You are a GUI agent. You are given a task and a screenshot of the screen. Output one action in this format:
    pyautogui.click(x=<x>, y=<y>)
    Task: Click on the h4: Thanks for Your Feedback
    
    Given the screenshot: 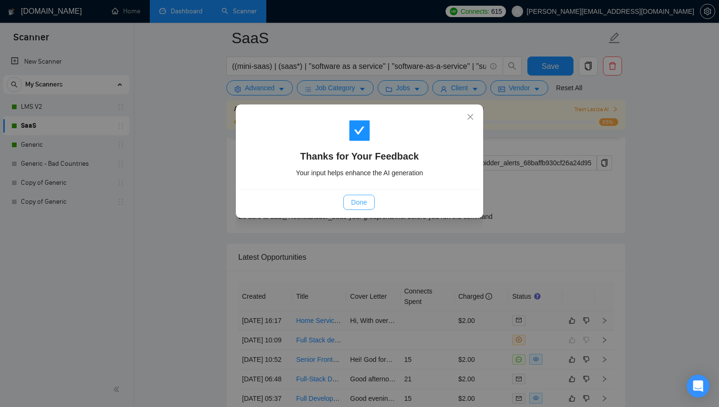 What is the action you would take?
    pyautogui.click(x=359, y=156)
    